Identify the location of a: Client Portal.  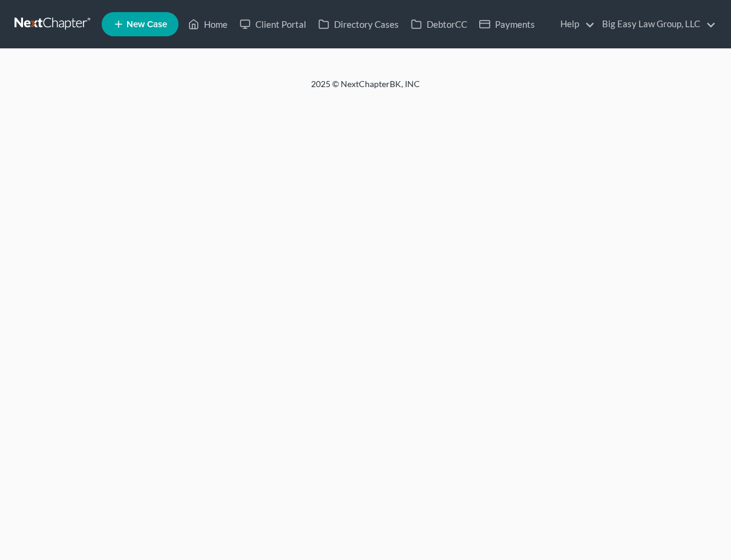
(273, 24).